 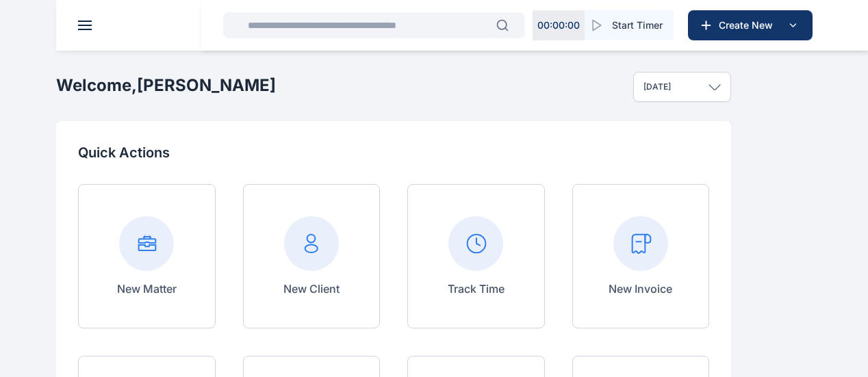 What do you see at coordinates (637, 26) in the screenshot?
I see `span: Start Timer` at bounding box center [637, 26].